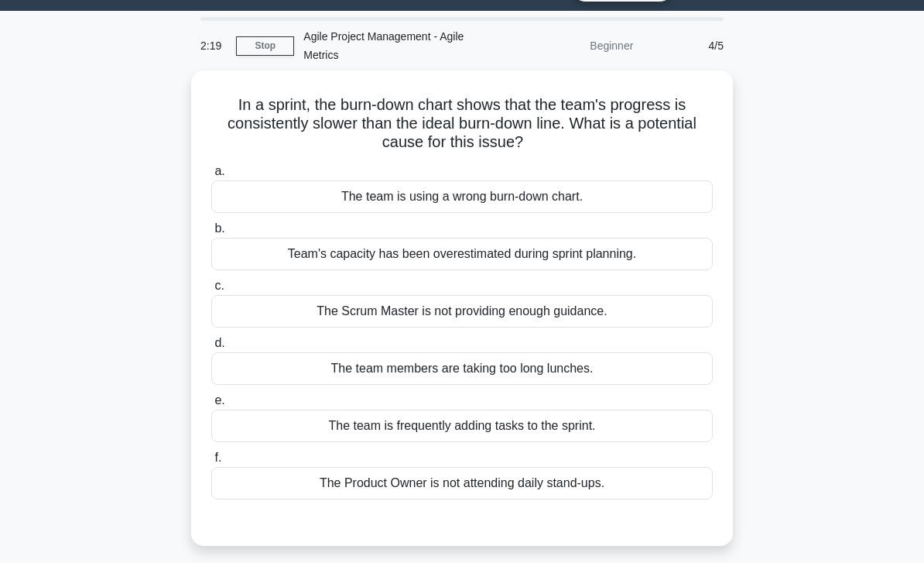  What do you see at coordinates (574, 46) in the screenshot?
I see `div: Beginner` at bounding box center [574, 46].